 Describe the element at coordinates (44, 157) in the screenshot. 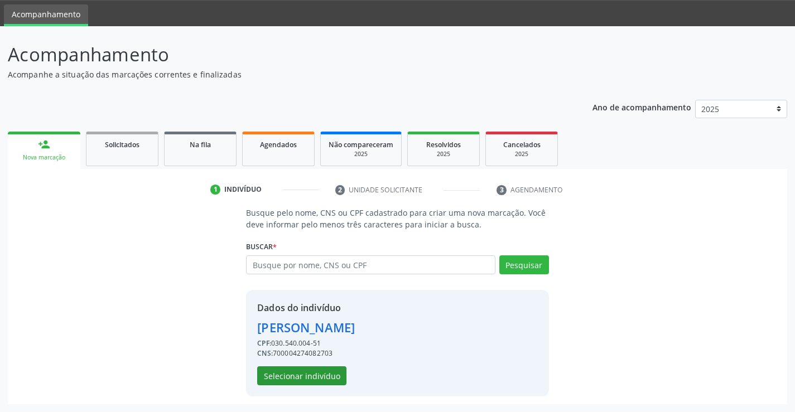

I see `div: Nova marcação` at that location.